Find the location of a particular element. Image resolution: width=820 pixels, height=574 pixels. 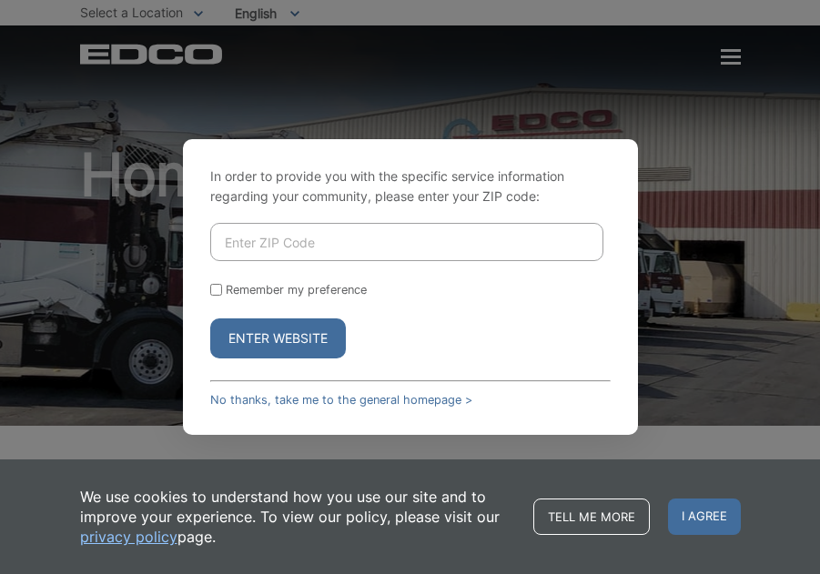

button: Enter Website is located at coordinates (278, 339).